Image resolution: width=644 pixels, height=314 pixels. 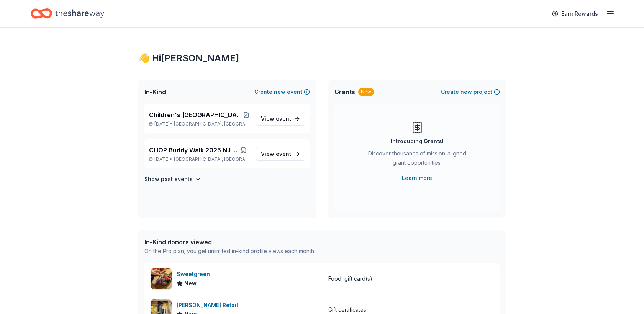 I want to click on img: Image for Sweetgreen, so click(x=161, y=279).